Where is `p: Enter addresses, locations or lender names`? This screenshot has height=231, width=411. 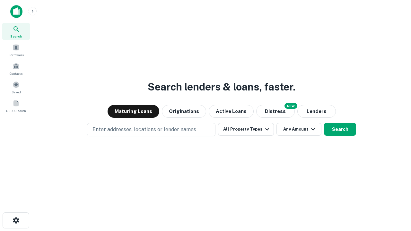
p: Enter addresses, locations or lender names is located at coordinates (144, 130).